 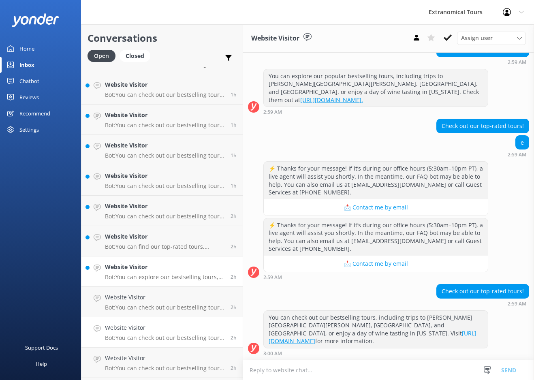 What do you see at coordinates (233, 216) in the screenshot?
I see `span: 03:03am 14-Aug-2025 (UTC -07:00) America/Tijuana` at bounding box center [233, 216].